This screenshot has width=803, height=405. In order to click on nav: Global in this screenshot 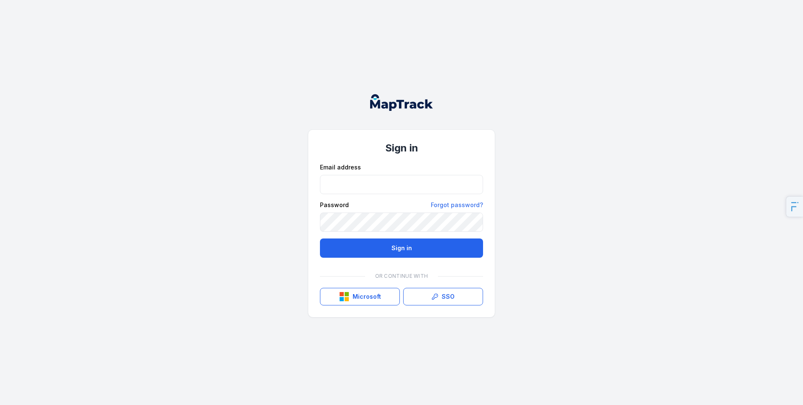, I will do `click(402, 102)`.